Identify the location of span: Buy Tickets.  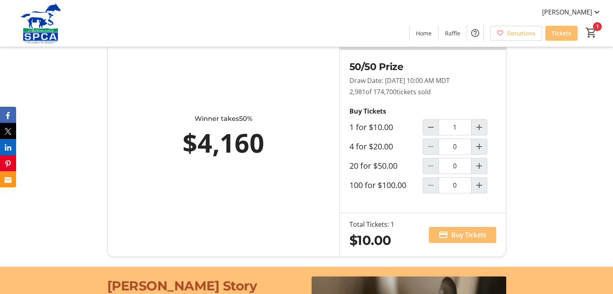
(469, 235).